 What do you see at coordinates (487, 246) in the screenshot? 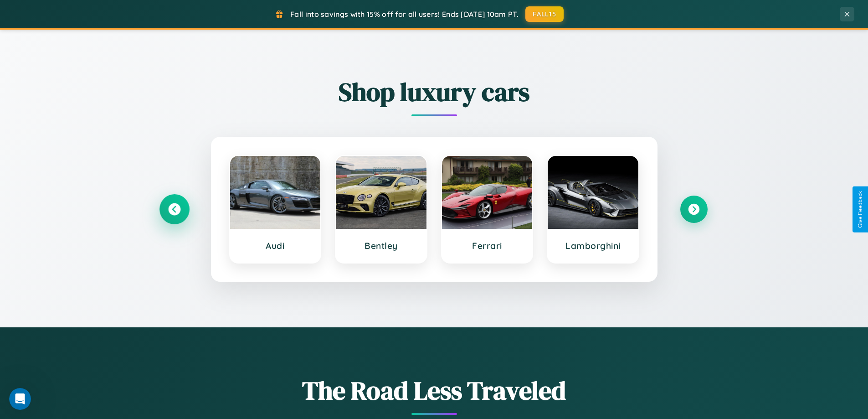
I see `h3: Ferrari` at bounding box center [487, 246].